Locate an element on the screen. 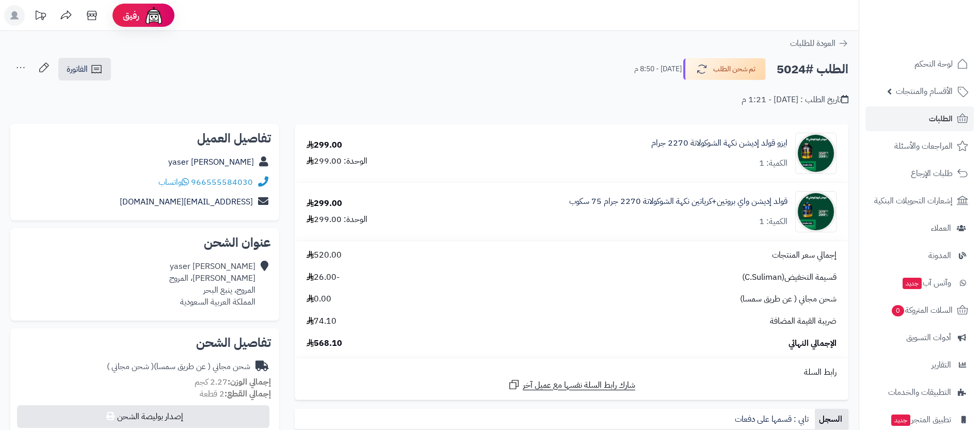  span: التقارير is located at coordinates (941, 365).